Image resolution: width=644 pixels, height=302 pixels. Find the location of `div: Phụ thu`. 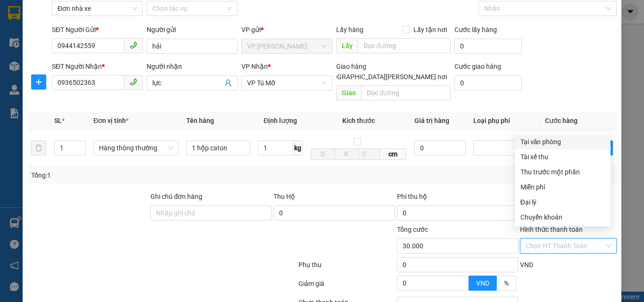

div: Phụ thu is located at coordinates (346, 267).